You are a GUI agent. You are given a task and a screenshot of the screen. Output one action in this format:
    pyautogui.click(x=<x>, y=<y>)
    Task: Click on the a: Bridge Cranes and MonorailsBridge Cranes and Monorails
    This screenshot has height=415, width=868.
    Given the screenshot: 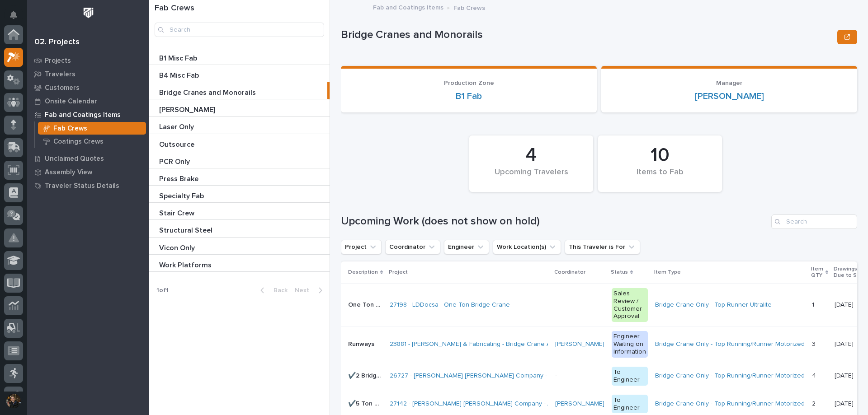 What is the action you would take?
    pyautogui.click(x=239, y=91)
    